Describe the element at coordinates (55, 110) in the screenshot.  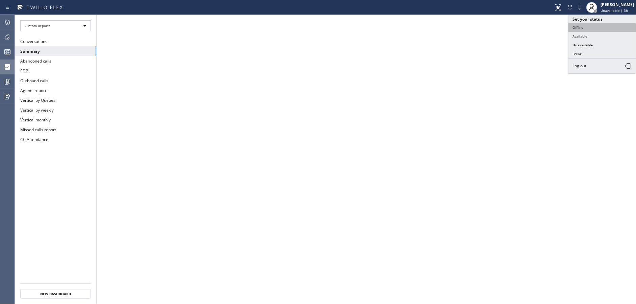
I see `button: Vertical by weekly` at that location.